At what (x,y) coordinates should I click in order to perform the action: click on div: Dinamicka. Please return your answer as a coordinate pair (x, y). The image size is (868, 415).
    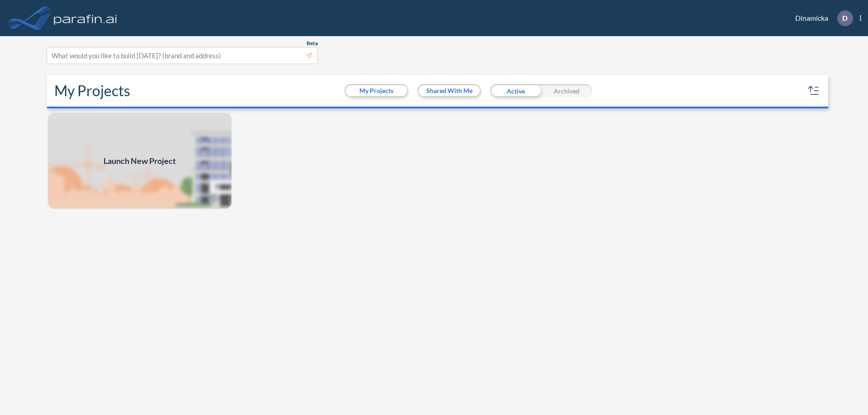
    Looking at the image, I should click on (822, 18).